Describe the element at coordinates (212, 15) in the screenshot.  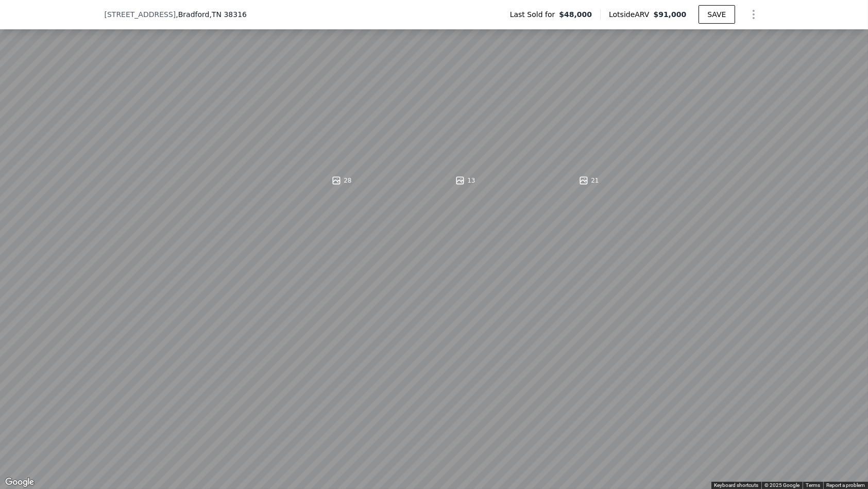
I see `span: , Bradford` at that location.